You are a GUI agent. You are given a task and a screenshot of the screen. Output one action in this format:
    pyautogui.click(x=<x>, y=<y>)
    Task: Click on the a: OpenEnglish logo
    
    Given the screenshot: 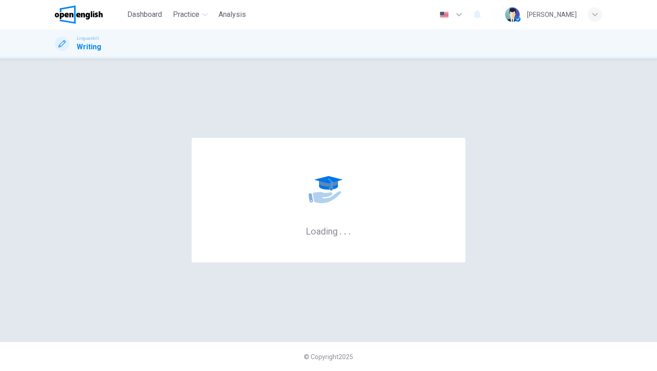 What is the action you would take?
    pyautogui.click(x=89, y=15)
    